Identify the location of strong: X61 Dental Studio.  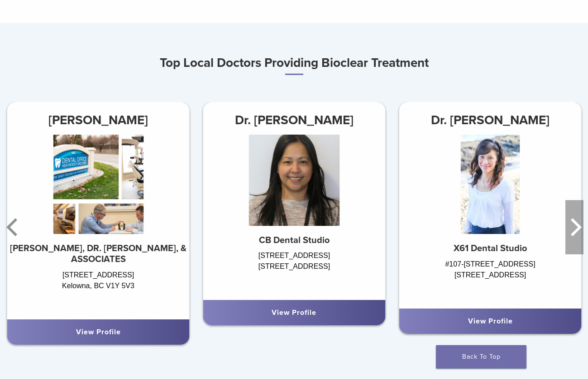
(490, 249).